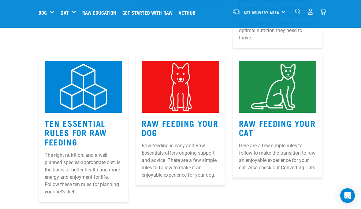 Image resolution: width=361 pixels, height=209 pixels. I want to click on img: user.png, so click(310, 12).